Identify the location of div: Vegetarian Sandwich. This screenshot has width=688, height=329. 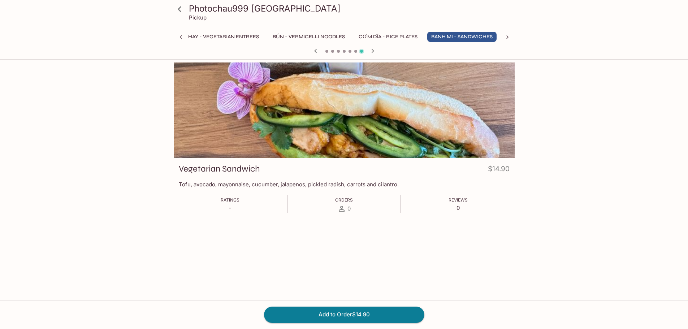
(344, 110).